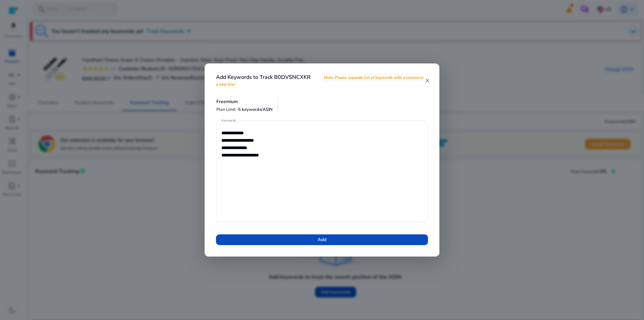  Describe the element at coordinates (427, 81) in the screenshot. I see `mat-icon: close` at that location.